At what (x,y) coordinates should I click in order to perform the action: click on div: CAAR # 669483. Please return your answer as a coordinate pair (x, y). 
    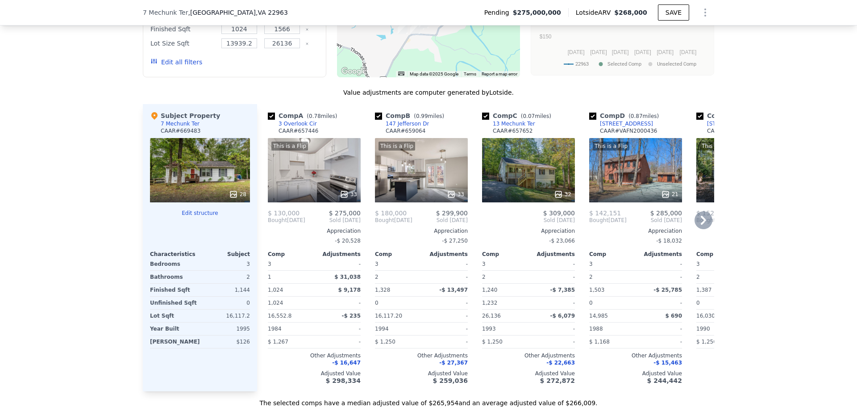
    Looking at the image, I should click on (180, 131).